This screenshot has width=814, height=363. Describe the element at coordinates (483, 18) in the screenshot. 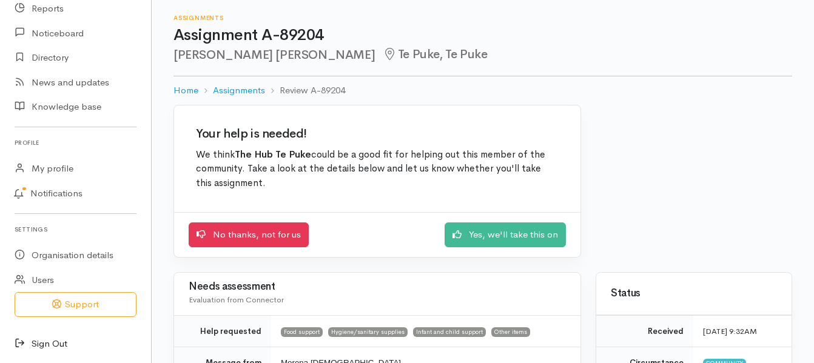

I see `h6: Assignments` at that location.